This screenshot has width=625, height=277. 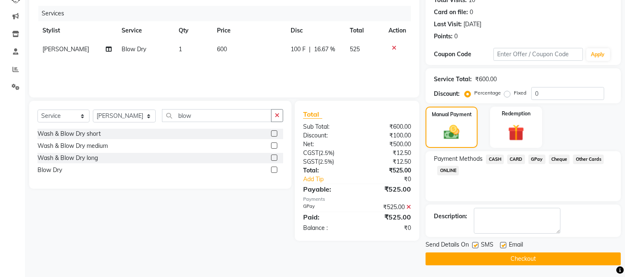 What do you see at coordinates (69, 134) in the screenshot?
I see `div: Wash & Blow Dry short` at bounding box center [69, 134].